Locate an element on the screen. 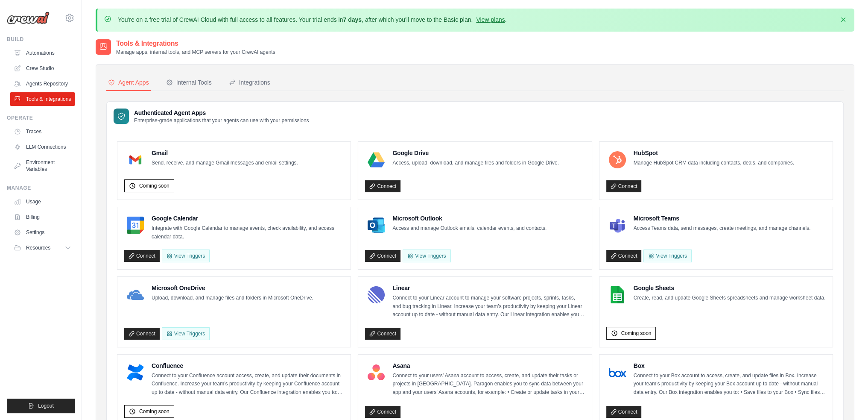  a: View plans is located at coordinates (490, 20).